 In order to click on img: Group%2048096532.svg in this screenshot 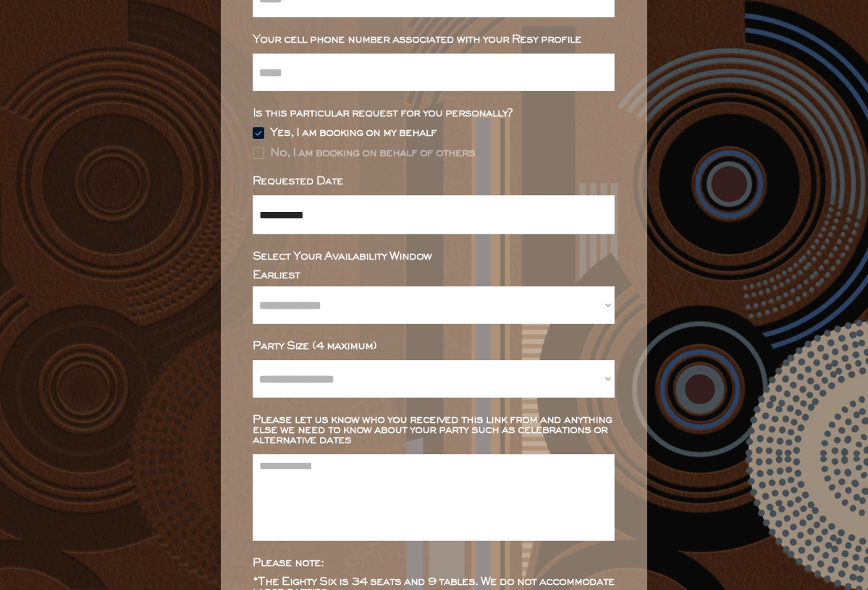, I will do `click(258, 133)`.